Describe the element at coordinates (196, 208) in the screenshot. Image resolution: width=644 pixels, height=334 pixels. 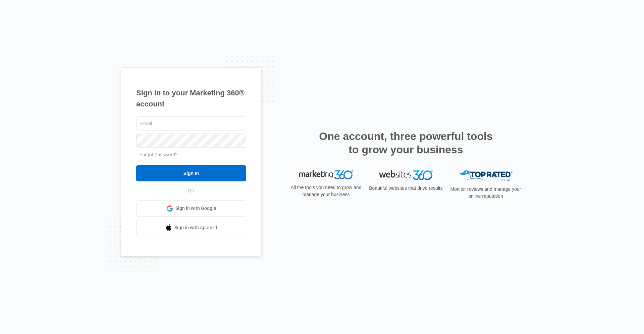
I see `span: Sign in with Google` at that location.